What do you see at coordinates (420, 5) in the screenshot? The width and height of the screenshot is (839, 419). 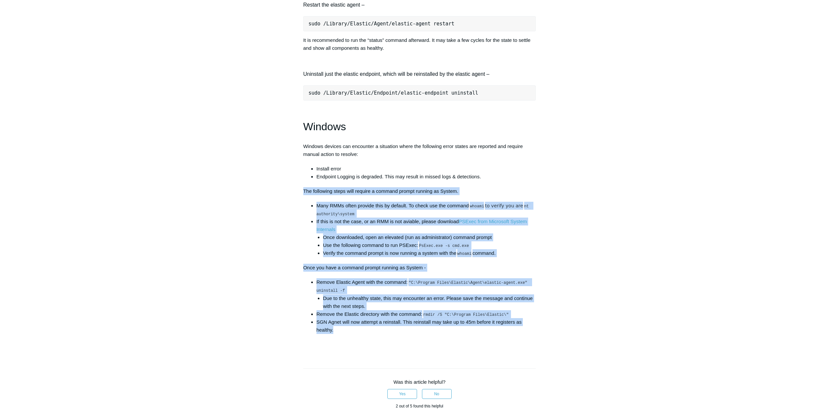 I see `h4: Restart the elastic agent –` at bounding box center [420, 5].